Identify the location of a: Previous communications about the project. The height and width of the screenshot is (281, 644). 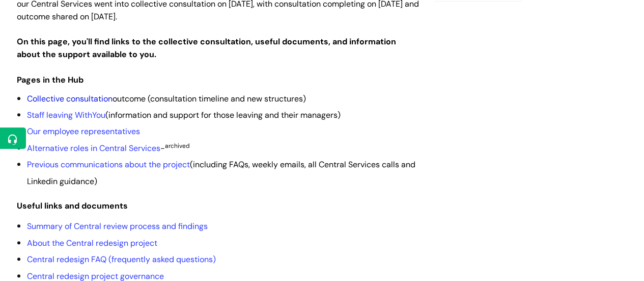
(108, 164).